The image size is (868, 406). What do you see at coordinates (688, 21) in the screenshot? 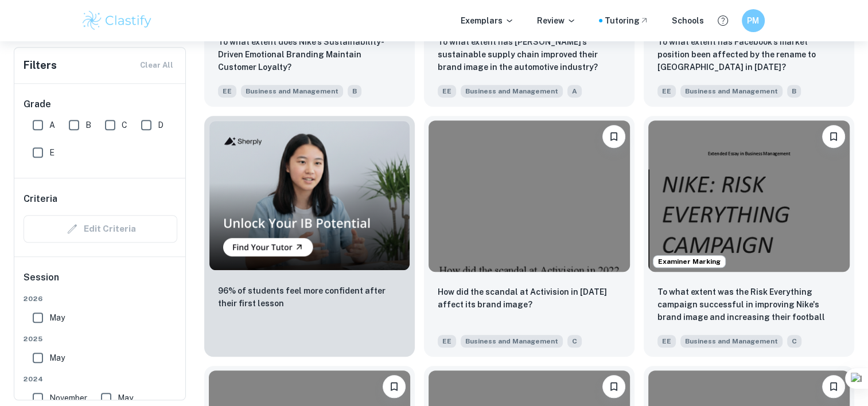
I see `a: Schools` at bounding box center [688, 21].